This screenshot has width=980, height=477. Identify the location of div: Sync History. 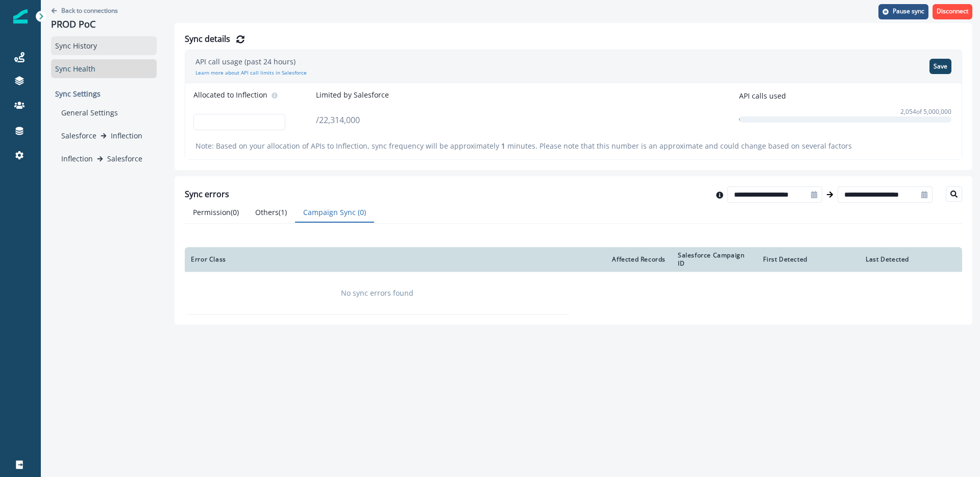
(104, 45).